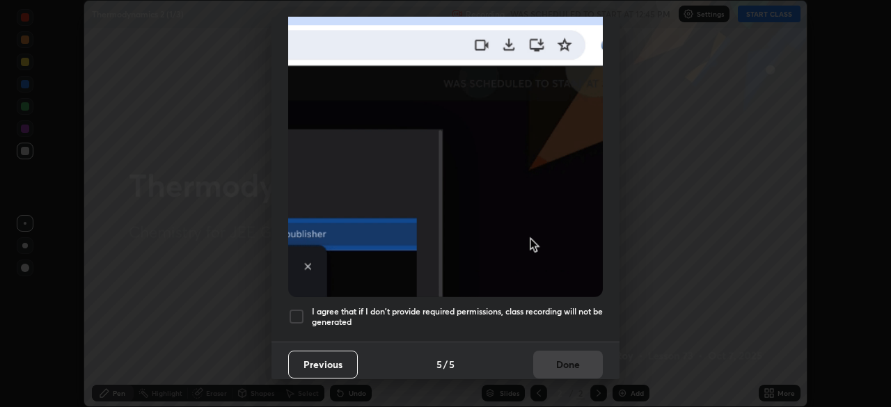  What do you see at coordinates (323, 365) in the screenshot?
I see `button: Previous` at bounding box center [323, 365].